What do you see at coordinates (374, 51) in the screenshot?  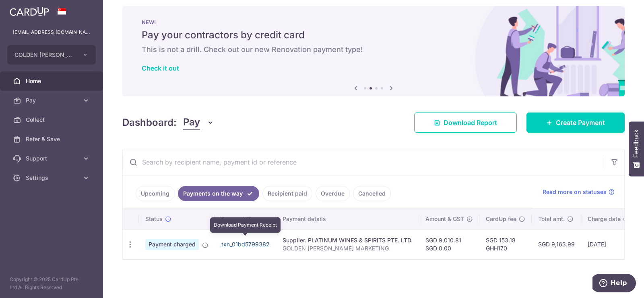 I see `img: Renovation banner` at bounding box center [374, 51].